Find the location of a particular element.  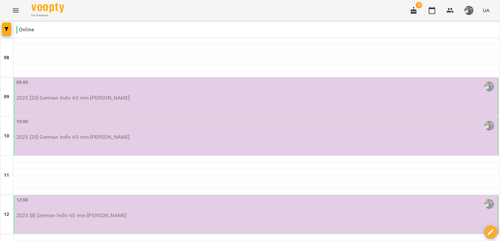

button: Menu is located at coordinates (16, 10).